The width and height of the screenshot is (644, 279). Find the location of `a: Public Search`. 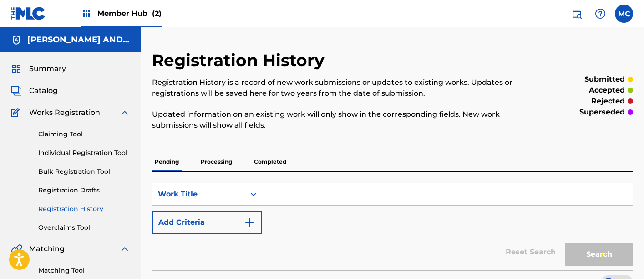

a: Public Search is located at coordinates (577, 14).